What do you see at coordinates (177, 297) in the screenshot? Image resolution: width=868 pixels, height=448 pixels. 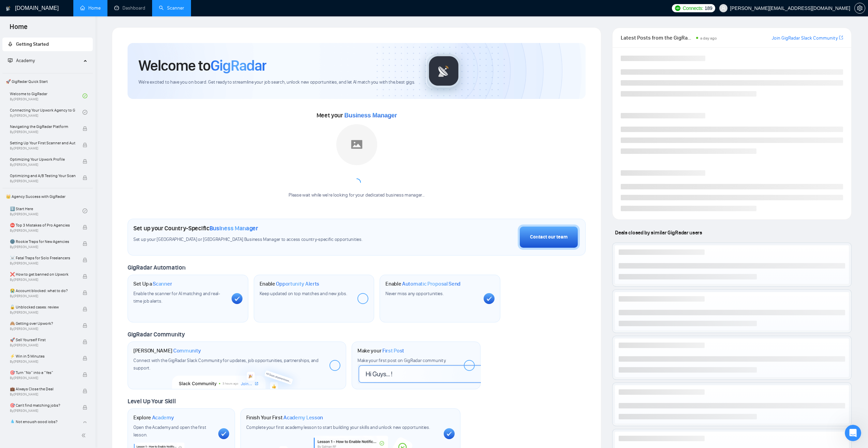 I see `span: Enable the scanner for AI matching and real-time job alerts.` at bounding box center [177, 297].